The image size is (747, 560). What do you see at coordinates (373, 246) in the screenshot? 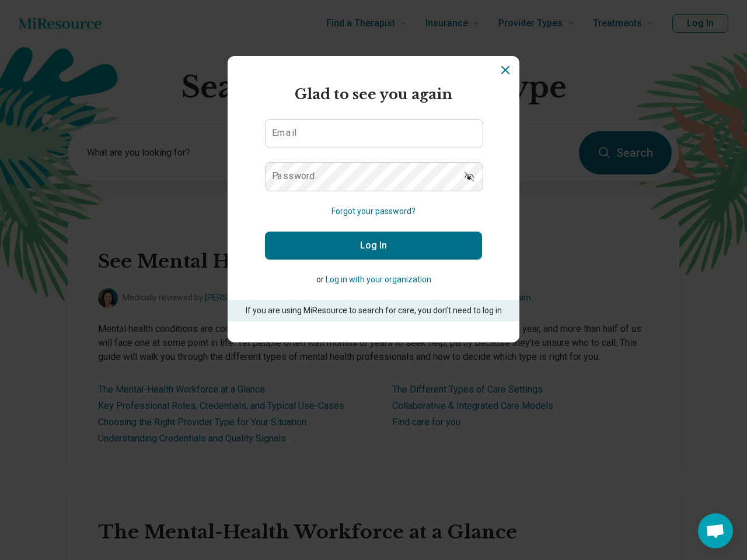
I see `button: Log In` at bounding box center [373, 246].